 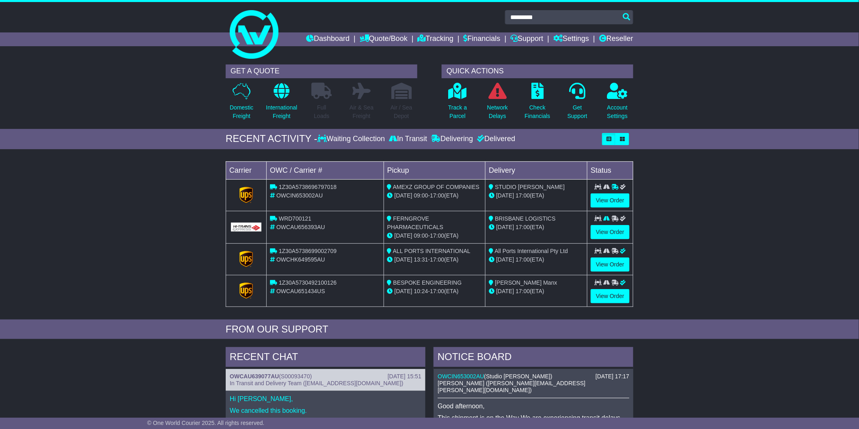 I want to click on p: Get Support, so click(x=577, y=112).